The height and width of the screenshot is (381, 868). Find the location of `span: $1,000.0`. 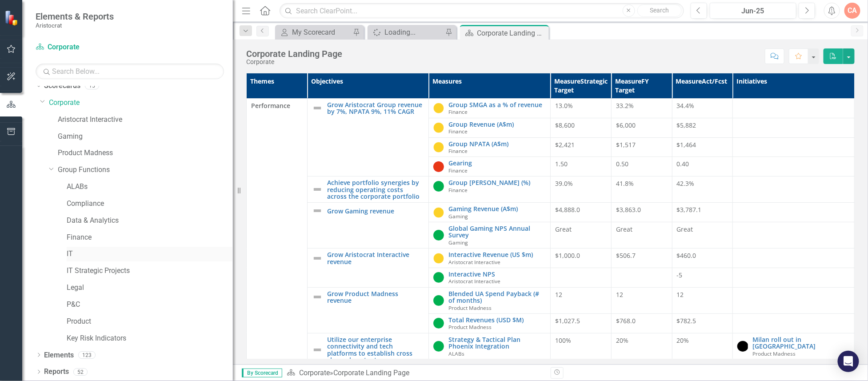

span: $1,000.0 is located at coordinates (568, 255).